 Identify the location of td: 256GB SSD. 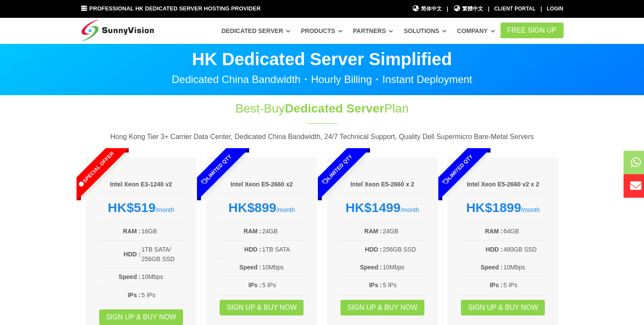
(403, 249).